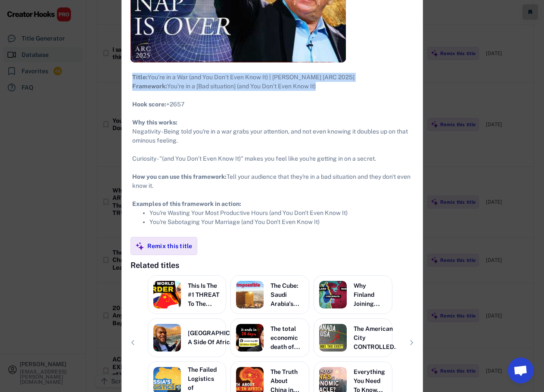 The width and height of the screenshot is (544, 392). Describe the element at coordinates (281, 212) in the screenshot. I see `li: You're Wasting Your Most Productive Hours (and You Don't Even Know It)` at that location.